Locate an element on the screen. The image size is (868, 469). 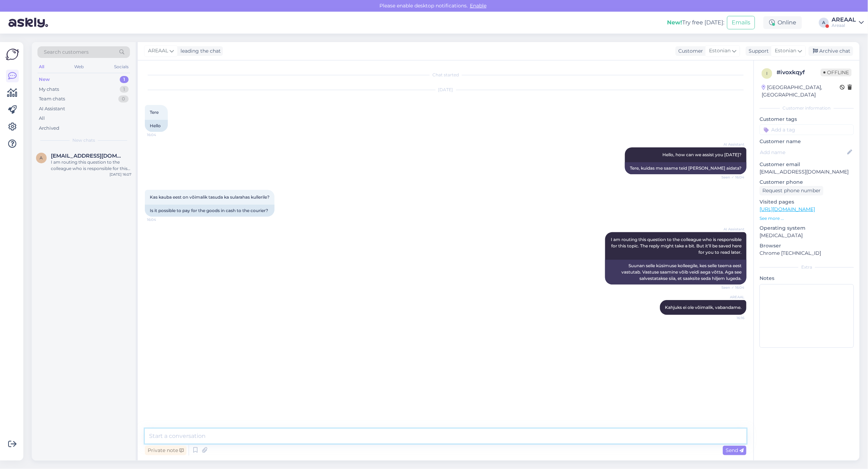
input: Add name is located at coordinates (803, 153).